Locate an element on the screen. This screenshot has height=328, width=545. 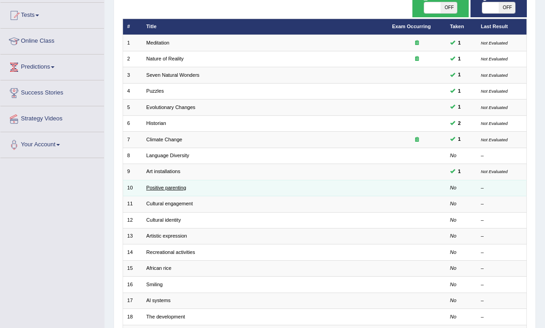
a: Your Account is located at coordinates (52, 144).